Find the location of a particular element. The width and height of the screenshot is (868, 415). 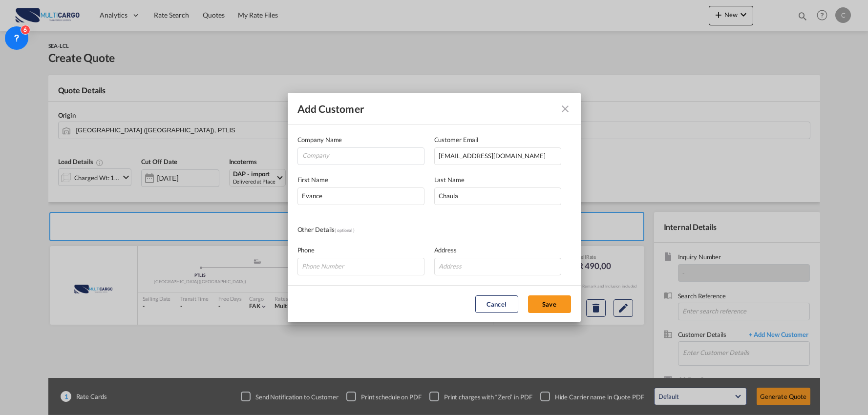

button: Save is located at coordinates (550, 304).